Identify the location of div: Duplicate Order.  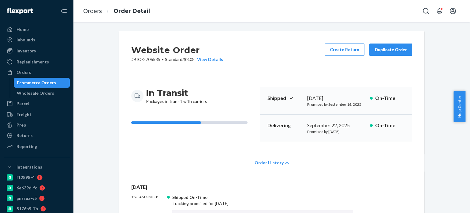
(391, 50).